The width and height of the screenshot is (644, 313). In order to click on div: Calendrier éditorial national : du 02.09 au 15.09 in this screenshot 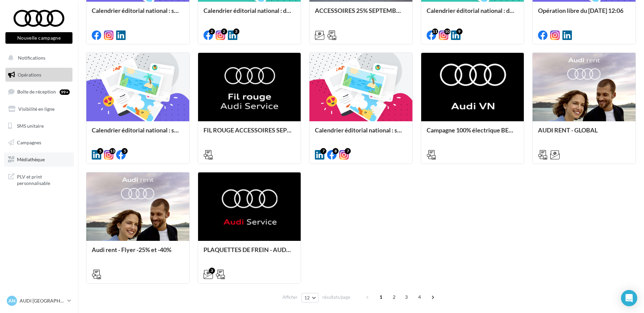, I will do `click(250, 14)`.